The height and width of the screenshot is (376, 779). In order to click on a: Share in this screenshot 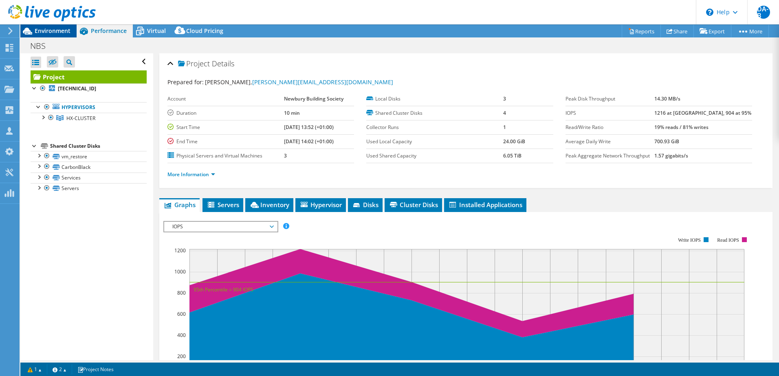, I will do `click(677, 31)`.